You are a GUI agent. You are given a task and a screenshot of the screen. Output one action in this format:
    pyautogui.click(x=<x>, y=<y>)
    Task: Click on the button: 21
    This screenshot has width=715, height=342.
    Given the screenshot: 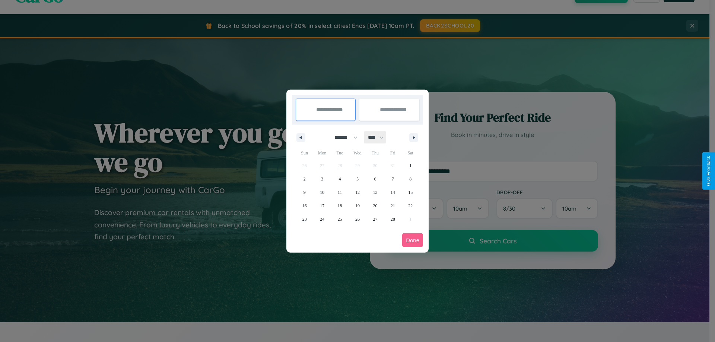 What is the action you would take?
    pyautogui.click(x=392, y=206)
    